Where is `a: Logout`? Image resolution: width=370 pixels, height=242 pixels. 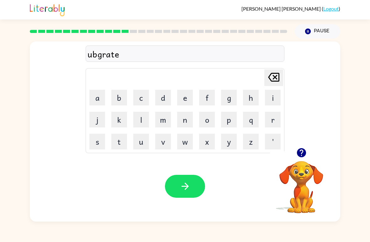
a: Logout is located at coordinates (331, 8).